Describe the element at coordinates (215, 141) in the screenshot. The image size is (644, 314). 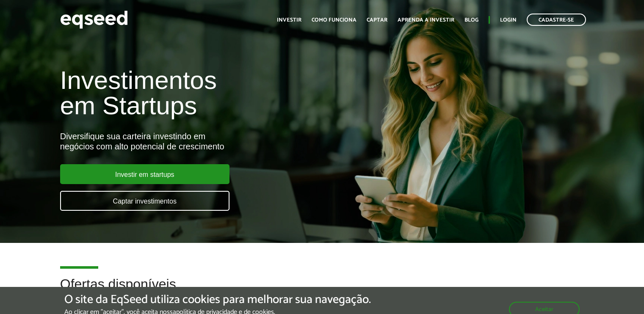
I see `div: Diversifique sua carteira investindo em negócios com alto potencial de crescimento` at that location.